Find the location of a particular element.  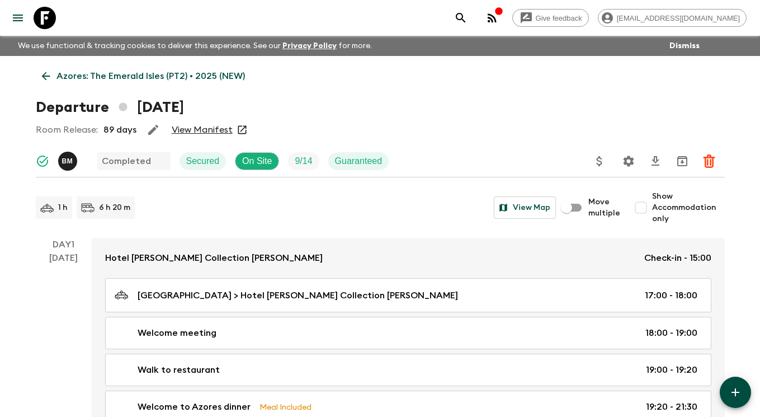

p: 1 h is located at coordinates (63, 207).